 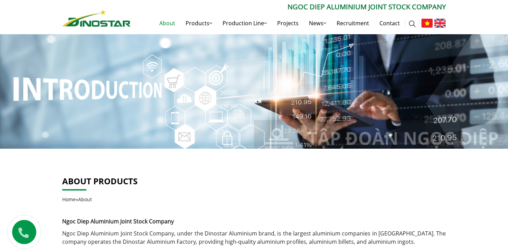 I want to click on a: Ngoc Diep Aluminium Joint Stock Company, so click(x=118, y=233).